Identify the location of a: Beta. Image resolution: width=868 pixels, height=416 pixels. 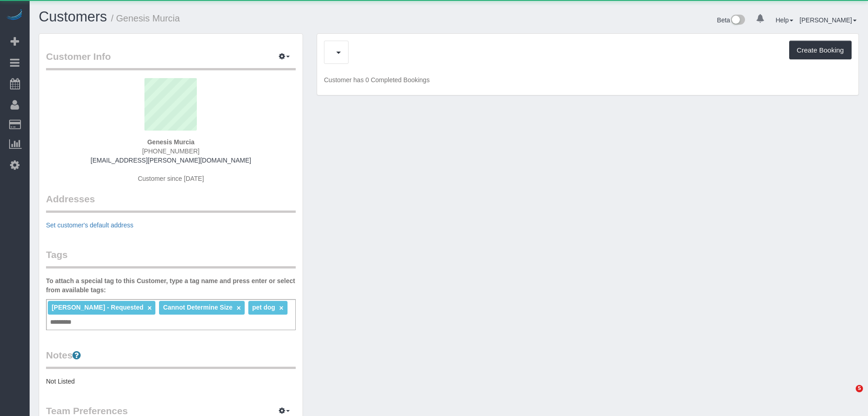
(732, 20).